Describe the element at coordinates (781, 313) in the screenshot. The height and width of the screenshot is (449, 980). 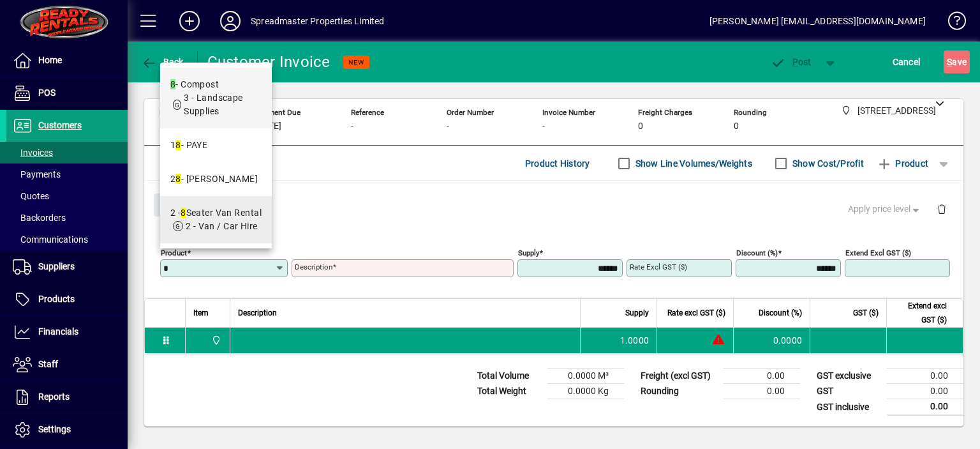
I see `span: Discount (%)` at that location.